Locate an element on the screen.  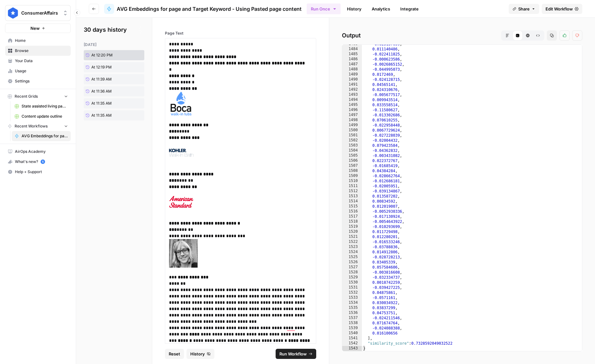
span: New is located at coordinates (35, 28).